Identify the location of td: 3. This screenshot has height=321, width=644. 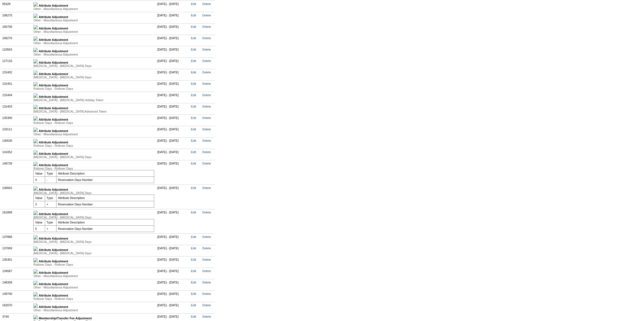
(39, 204).